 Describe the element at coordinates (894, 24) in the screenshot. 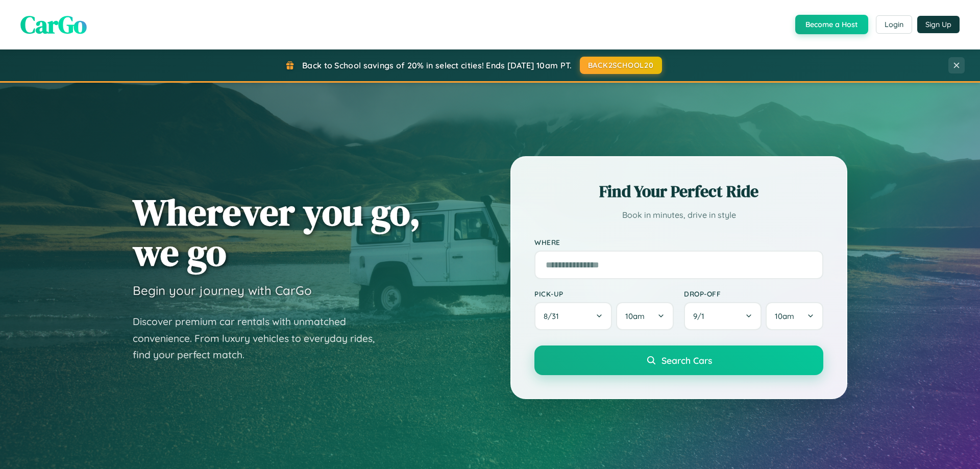

I see `button: Login` at that location.